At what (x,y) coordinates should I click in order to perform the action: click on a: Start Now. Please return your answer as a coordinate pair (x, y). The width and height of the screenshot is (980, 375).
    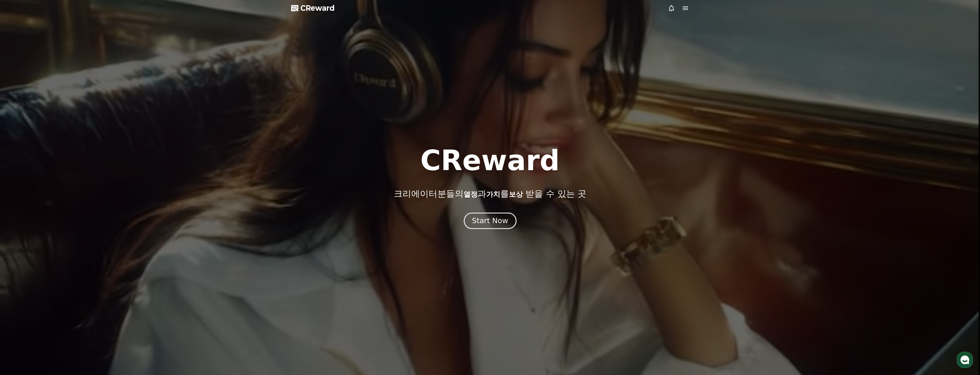
    Looking at the image, I should click on (490, 221).